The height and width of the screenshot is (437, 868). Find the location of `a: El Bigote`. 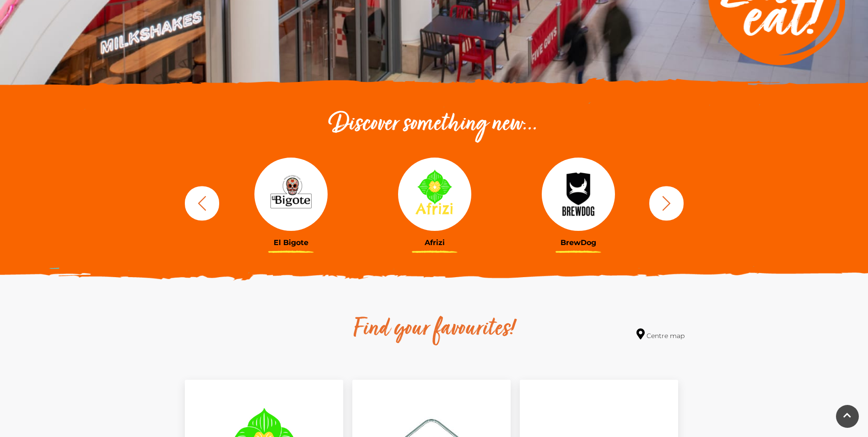

a: El Bigote is located at coordinates (291, 202).